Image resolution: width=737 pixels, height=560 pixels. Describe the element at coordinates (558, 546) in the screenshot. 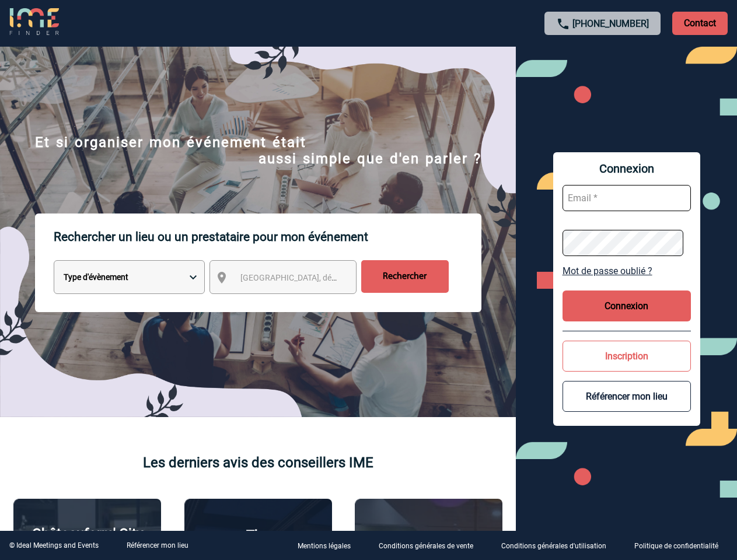

I see `a: Conditions générales d'utilisation` at that location.